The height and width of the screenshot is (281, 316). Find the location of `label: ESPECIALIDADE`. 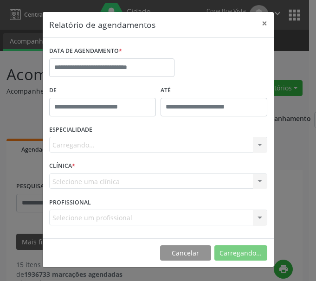

label: ESPECIALIDADE is located at coordinates (70, 130).